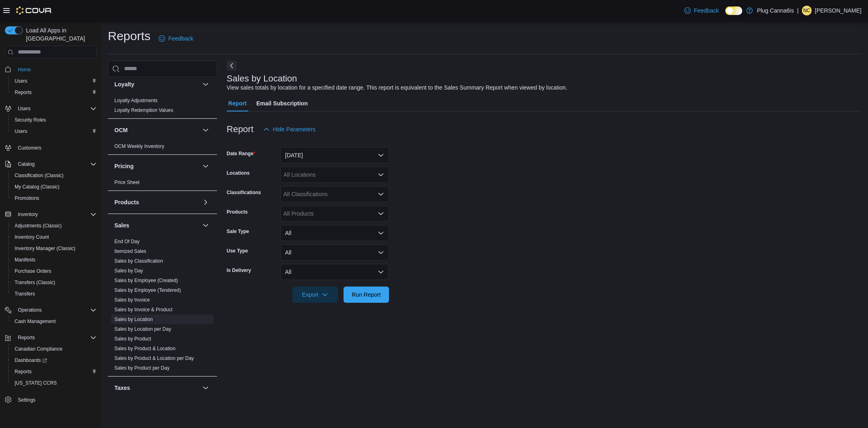 Image resolution: width=868 pixels, height=428 pixels. Describe the element at coordinates (127, 242) in the screenshot. I see `a: End Of Day` at that location.